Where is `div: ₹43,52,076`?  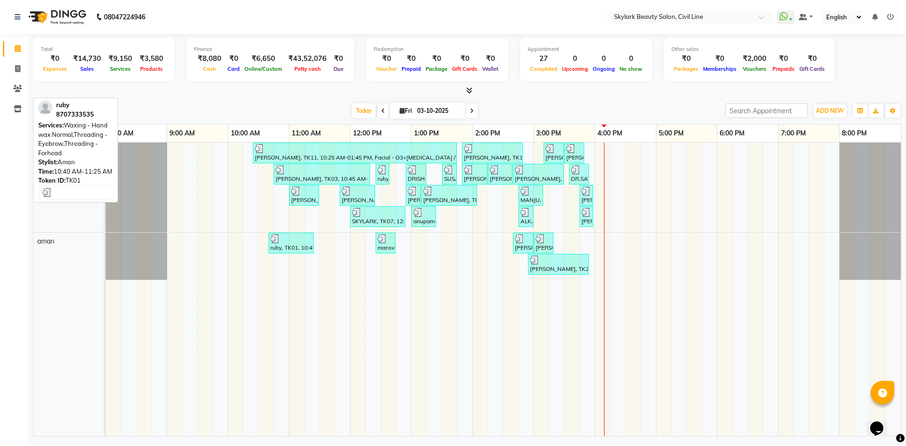
div: ₹43,52,076 is located at coordinates (307, 59).